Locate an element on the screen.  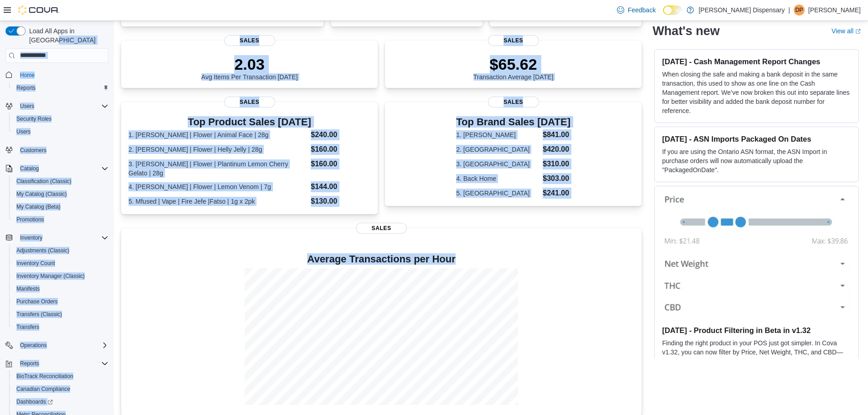
a: Promotions is located at coordinates (30, 219).